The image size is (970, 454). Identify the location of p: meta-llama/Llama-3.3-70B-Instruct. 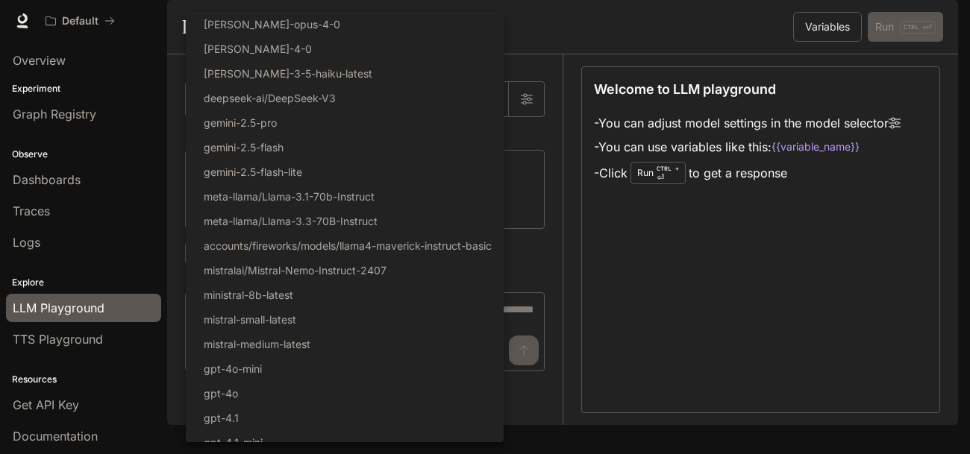
(290, 221).